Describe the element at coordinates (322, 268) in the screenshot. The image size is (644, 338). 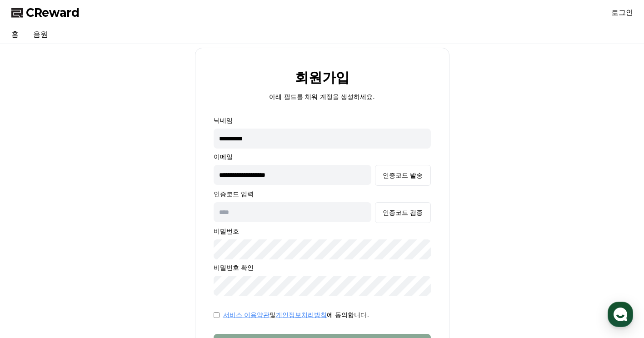
I see `p: 비밀번호 확인` at that location.